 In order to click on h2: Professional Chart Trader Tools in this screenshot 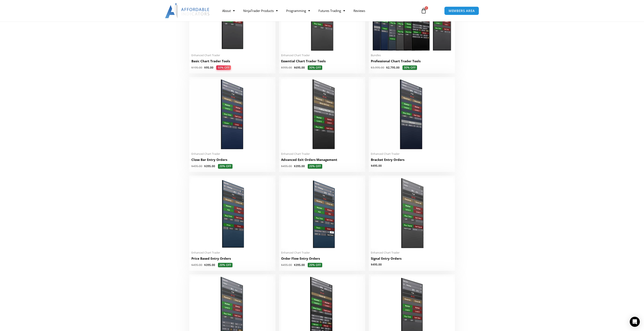, I will do `click(411, 61)`.